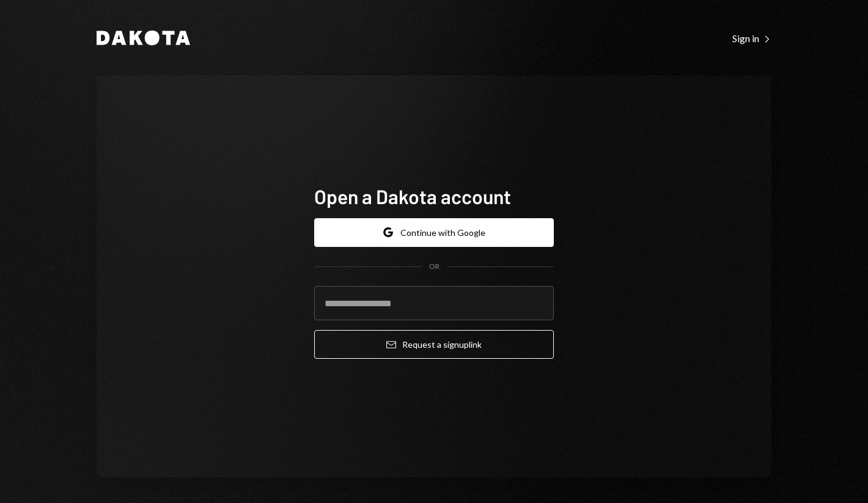 The image size is (868, 503). What do you see at coordinates (434, 266) in the screenshot?
I see `div: OR` at bounding box center [434, 266].